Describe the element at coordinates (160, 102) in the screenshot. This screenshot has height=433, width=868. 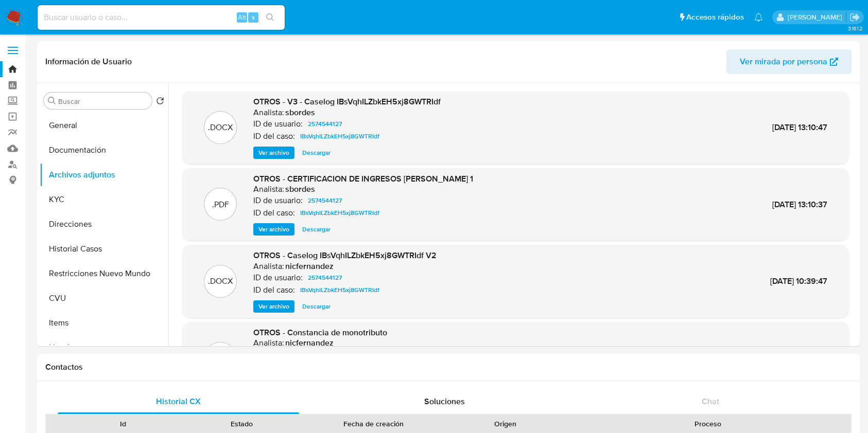
I see `button: Volver al orden por defecto` at that location.